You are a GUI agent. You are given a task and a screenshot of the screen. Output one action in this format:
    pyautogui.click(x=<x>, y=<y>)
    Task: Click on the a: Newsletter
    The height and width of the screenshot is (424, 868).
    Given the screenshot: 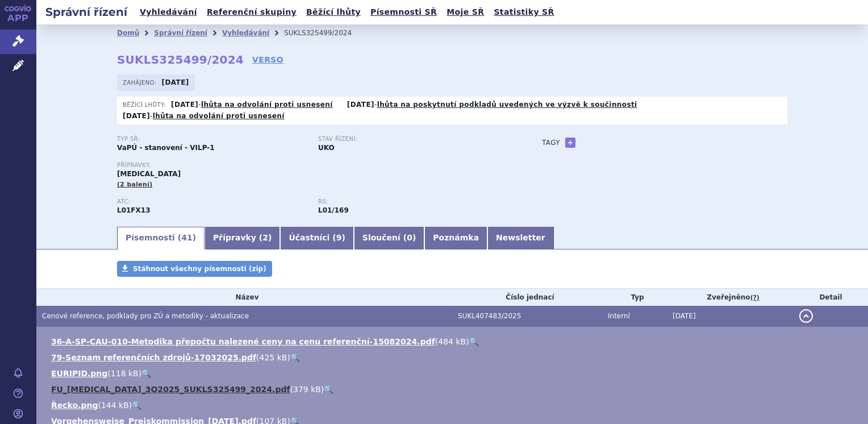 What is the action you would take?
    pyautogui.click(x=520, y=238)
    